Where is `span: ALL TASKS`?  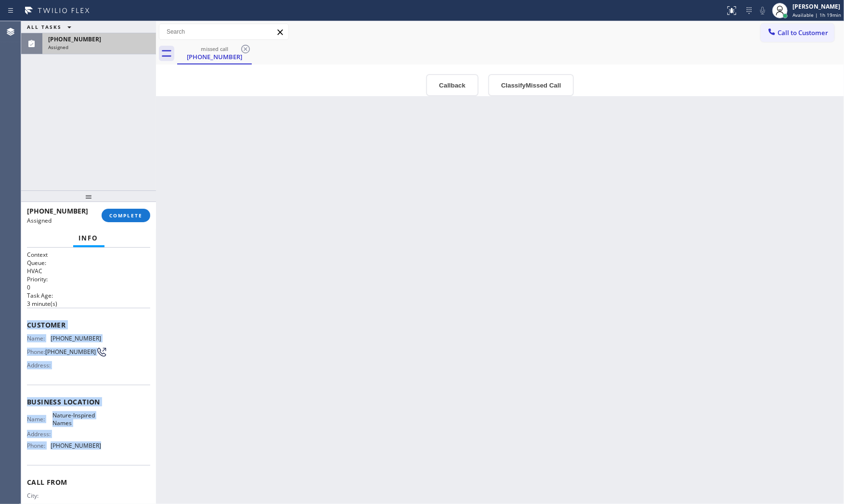
span: ALL TASKS is located at coordinates (44, 27).